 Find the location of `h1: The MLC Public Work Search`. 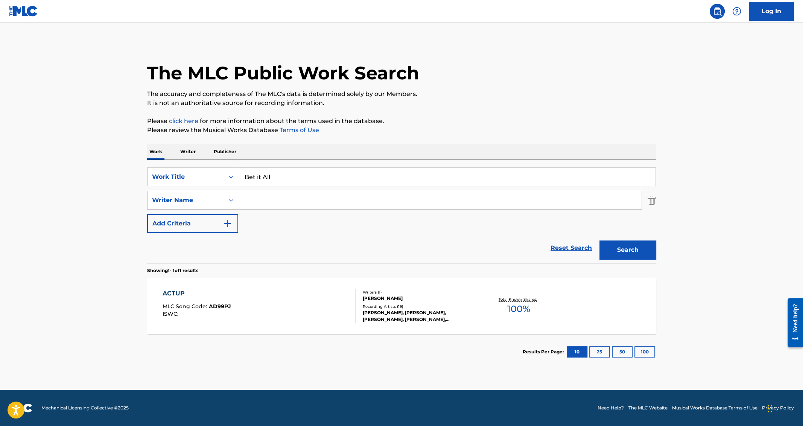

h1: The MLC Public Work Search is located at coordinates (283, 73).